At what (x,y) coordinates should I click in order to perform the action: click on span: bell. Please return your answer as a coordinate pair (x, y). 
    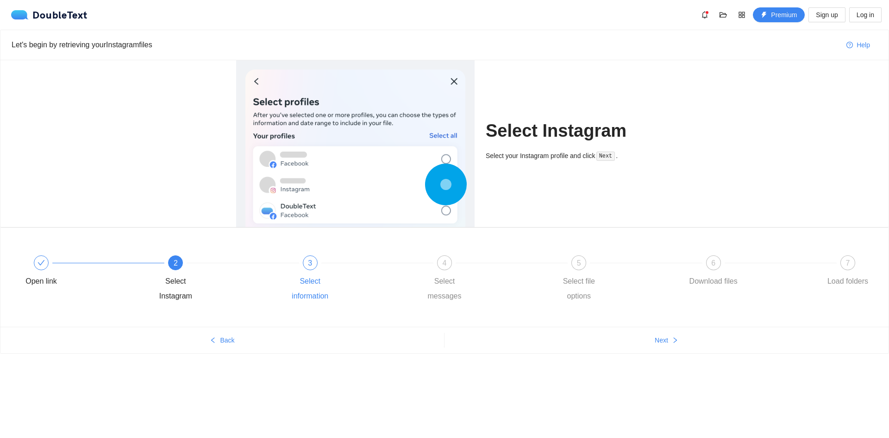
    Looking at the image, I should click on (705, 15).